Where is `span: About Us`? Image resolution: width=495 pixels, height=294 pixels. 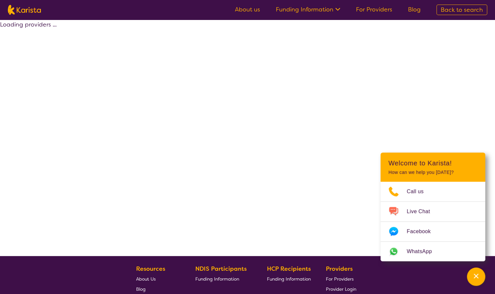 span: About Us is located at coordinates (146, 279).